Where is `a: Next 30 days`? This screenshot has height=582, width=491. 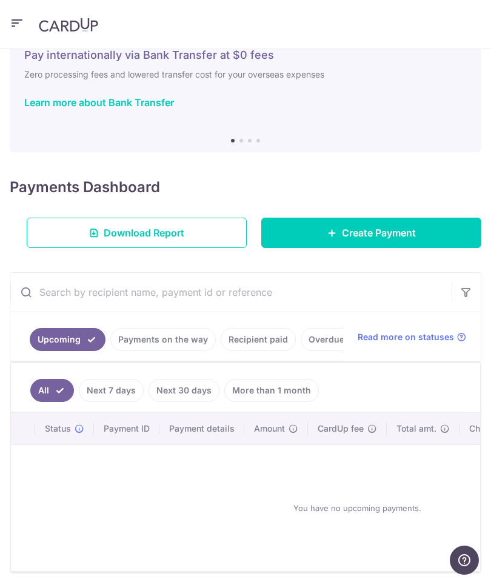
a: Next 30 days is located at coordinates (184, 391).